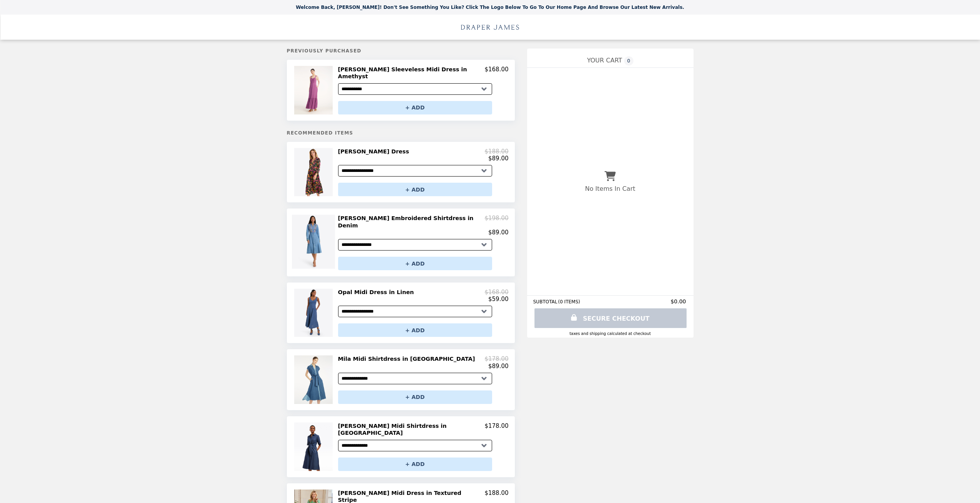 This screenshot has width=980, height=503. What do you see at coordinates (401, 133) in the screenshot?
I see `h5: Recommended Items` at bounding box center [401, 133].